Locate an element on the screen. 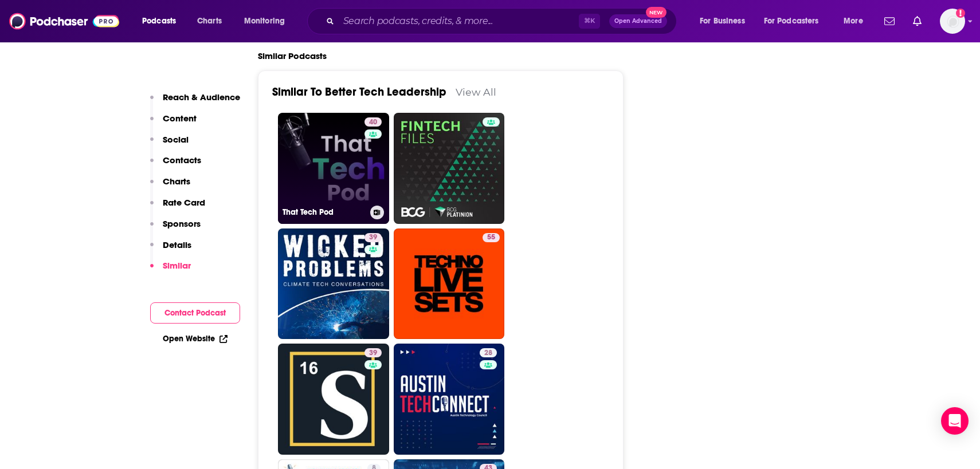 The image size is (980, 469). p: Similar is located at coordinates (176, 265).